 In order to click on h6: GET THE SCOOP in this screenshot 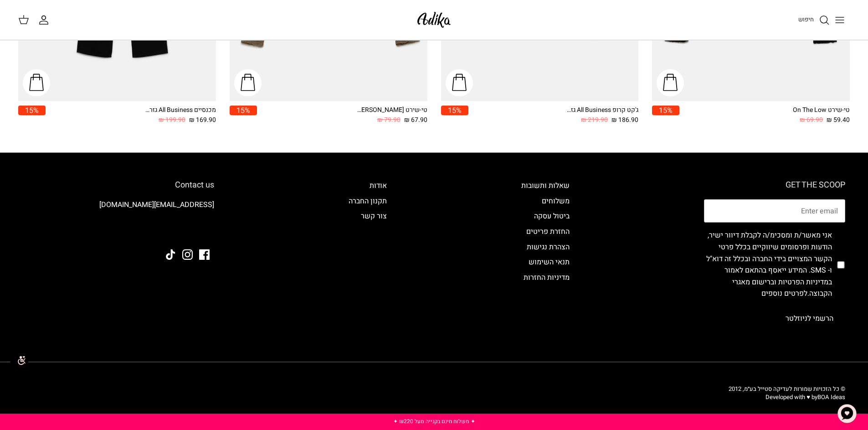, I will do `click(775, 185)`.